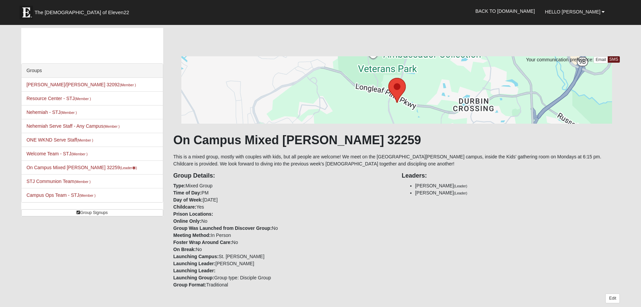 This screenshot has height=307, width=641. What do you see at coordinates (92, 71) in the screenshot?
I see `div: Groups` at bounding box center [92, 71].